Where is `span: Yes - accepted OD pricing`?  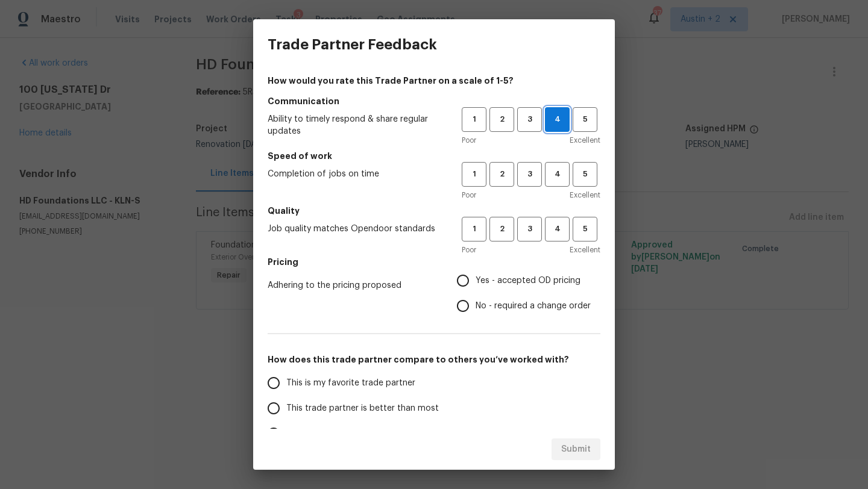
span: Yes - accepted OD pricing is located at coordinates (528, 280).